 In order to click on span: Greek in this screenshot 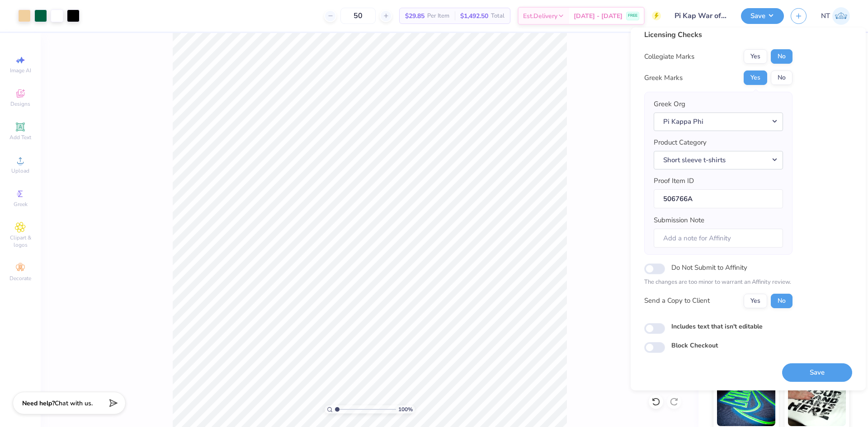, I will do `click(21, 205)`.